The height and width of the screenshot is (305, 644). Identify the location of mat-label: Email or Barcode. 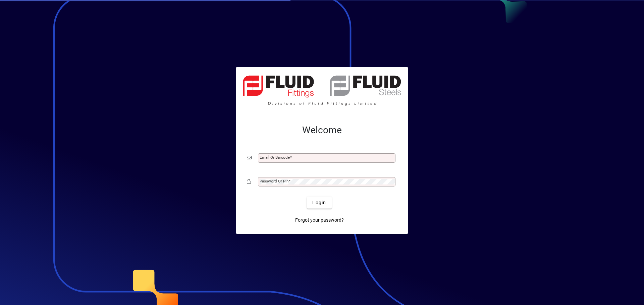
(275, 157).